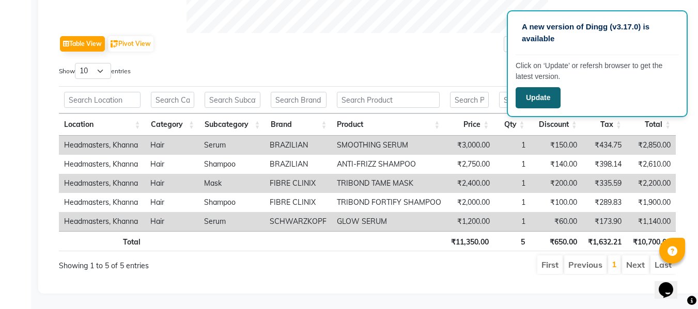 This screenshot has width=698, height=309. What do you see at coordinates (232, 100) in the screenshot?
I see `input: Search Subcategory` at bounding box center [232, 100].